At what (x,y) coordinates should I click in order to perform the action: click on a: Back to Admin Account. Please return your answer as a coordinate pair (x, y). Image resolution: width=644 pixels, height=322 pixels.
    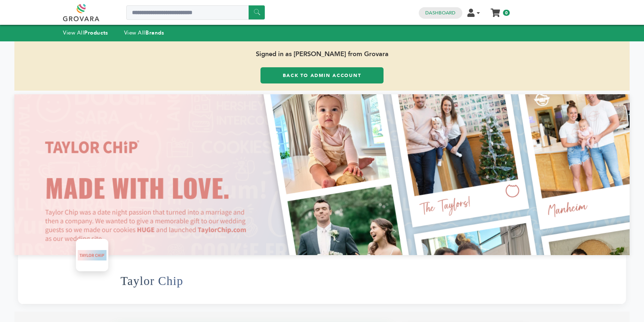
    Looking at the image, I should click on (322, 75).